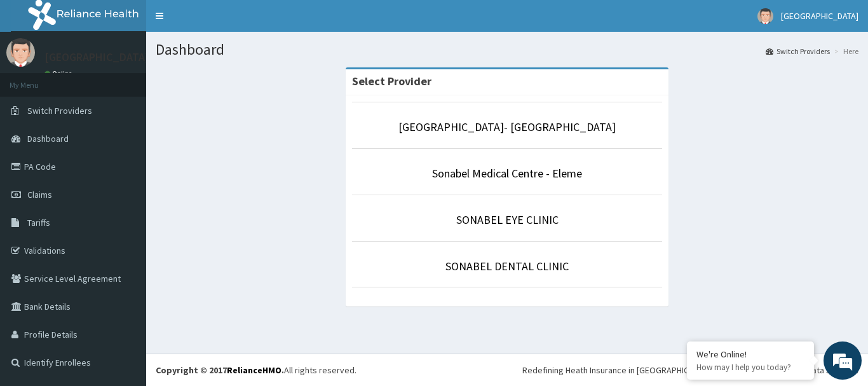  I want to click on span: Tariffs, so click(39, 222).